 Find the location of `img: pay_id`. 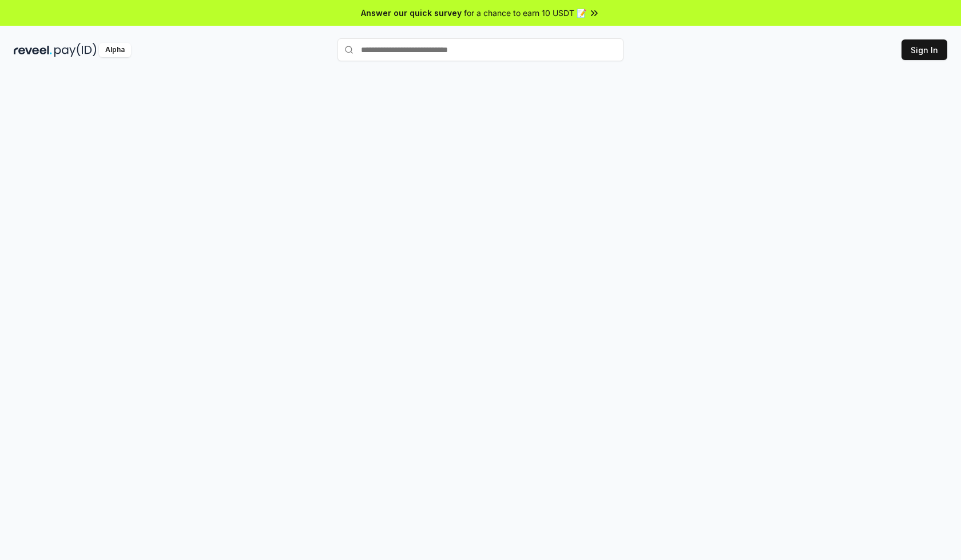

img: pay_id is located at coordinates (76, 50).